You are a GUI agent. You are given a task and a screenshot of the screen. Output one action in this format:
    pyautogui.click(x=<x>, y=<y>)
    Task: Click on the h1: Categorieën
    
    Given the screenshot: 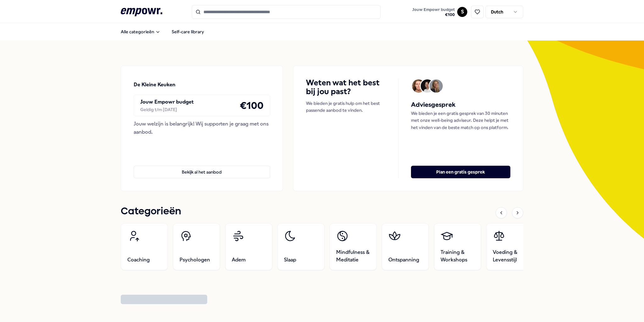 What is the action you would take?
    pyautogui.click(x=151, y=212)
    